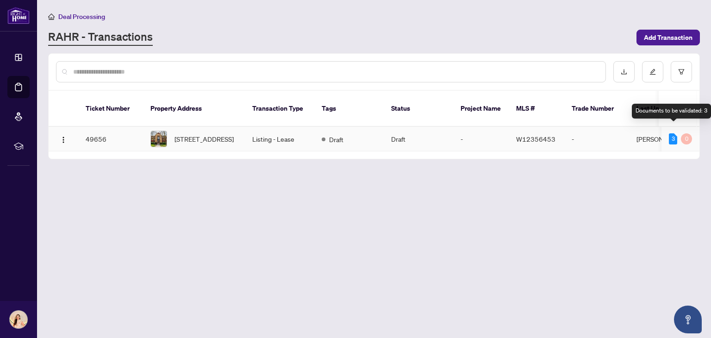 The width and height of the screenshot is (711, 338). I want to click on button: filter, so click(681, 72).